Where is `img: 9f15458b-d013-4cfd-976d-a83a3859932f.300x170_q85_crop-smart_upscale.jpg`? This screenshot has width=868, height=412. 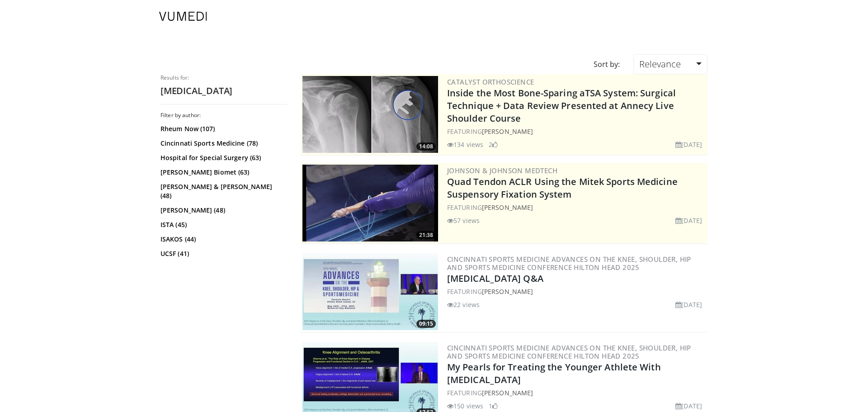 img: 9f15458b-d013-4cfd-976d-a83a3859932f.300x170_q85_crop-smart_upscale.jpg is located at coordinates (370, 115).